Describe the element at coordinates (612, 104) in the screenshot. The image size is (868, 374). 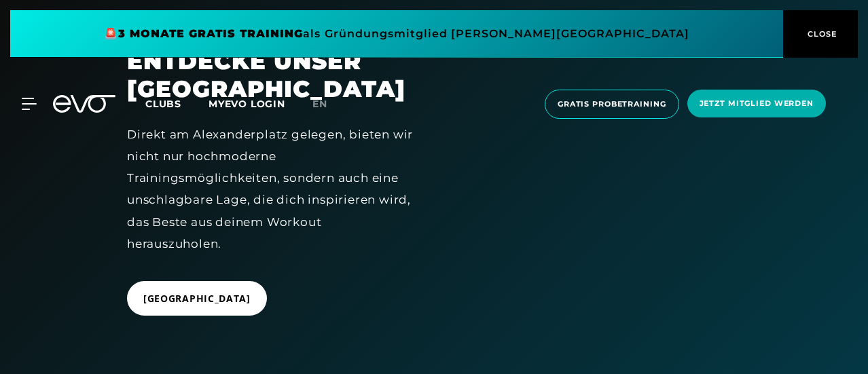
I see `span: Gratis Probetraining` at that location.